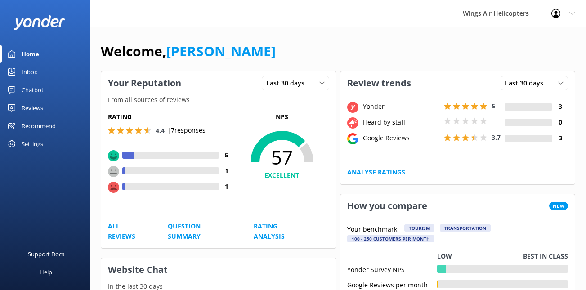  I want to click on div: 100 - 250 customers per month, so click(391, 239).